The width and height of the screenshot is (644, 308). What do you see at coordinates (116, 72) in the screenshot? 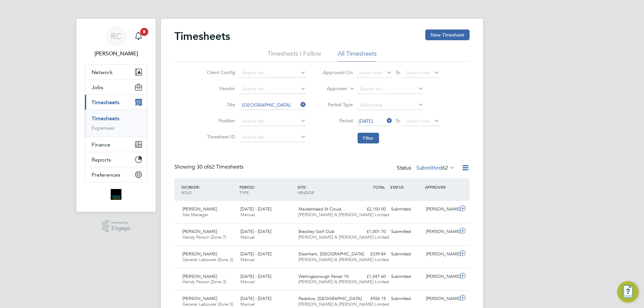
I see `button: Network` at bounding box center [116, 72].